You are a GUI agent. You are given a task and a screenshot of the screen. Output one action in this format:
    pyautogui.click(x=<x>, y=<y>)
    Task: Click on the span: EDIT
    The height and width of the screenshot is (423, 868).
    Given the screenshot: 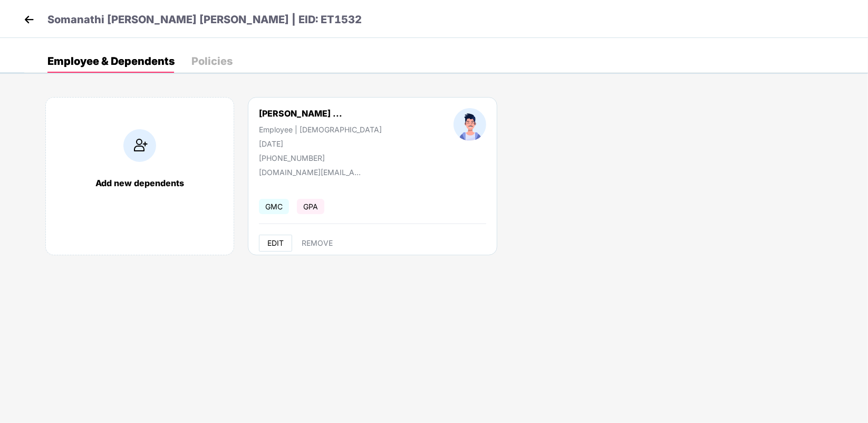 What is the action you would take?
    pyautogui.click(x=275, y=243)
    